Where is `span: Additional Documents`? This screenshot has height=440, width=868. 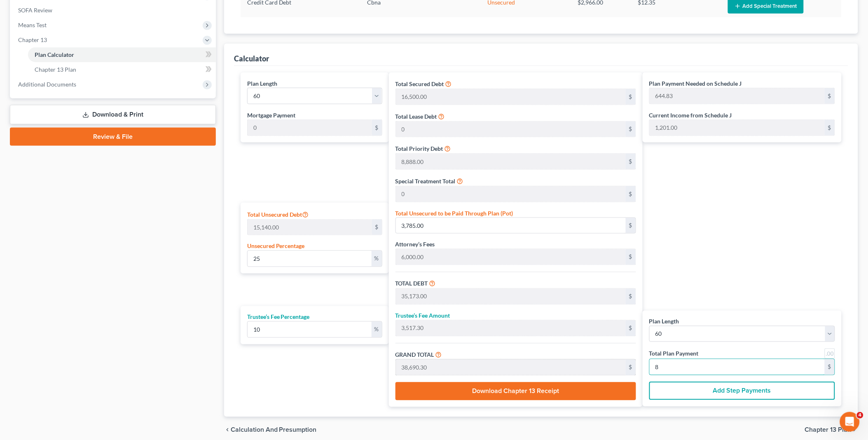 span: Additional Documents is located at coordinates (47, 84).